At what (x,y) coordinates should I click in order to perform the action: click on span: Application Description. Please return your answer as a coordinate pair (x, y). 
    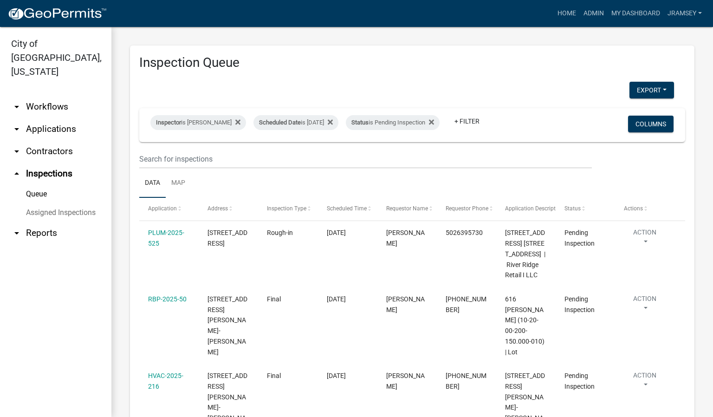
    Looking at the image, I should click on (534, 208).